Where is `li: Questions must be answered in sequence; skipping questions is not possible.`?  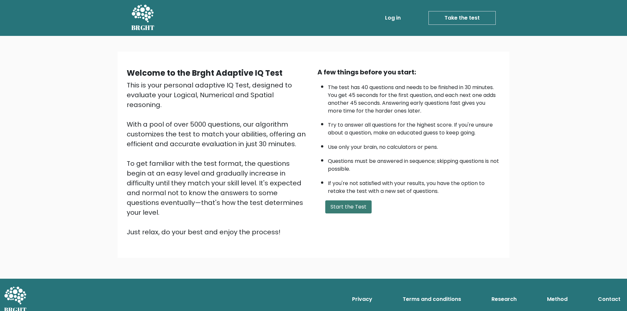
li: Questions must be answered in sequence; skipping questions is not possible. is located at coordinates (414, 164).